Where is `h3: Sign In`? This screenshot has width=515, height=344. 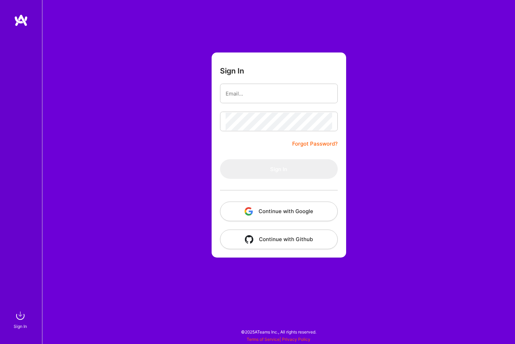 h3: Sign In is located at coordinates (232, 71).